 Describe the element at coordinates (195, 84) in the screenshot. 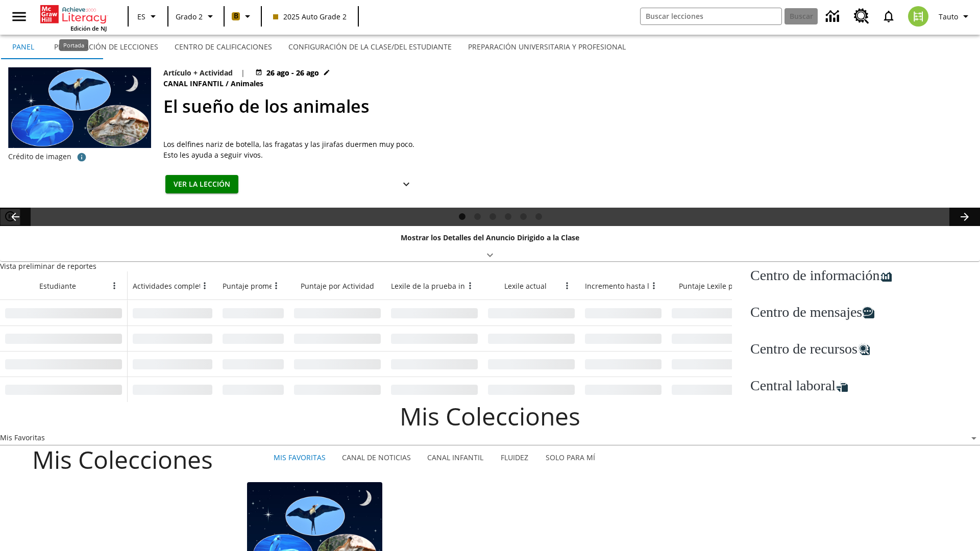

I see `span: Canal Infantil` at that location.